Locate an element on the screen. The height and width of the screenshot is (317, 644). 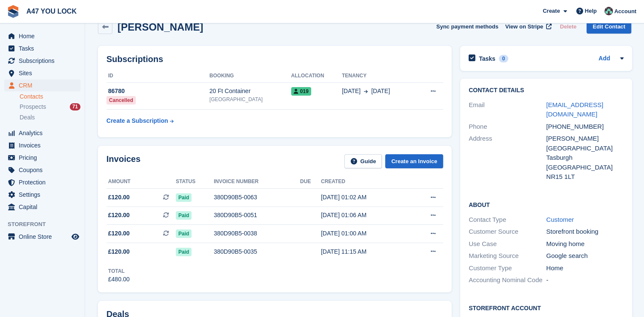
div: NR15 1LT is located at coordinates (585, 177).